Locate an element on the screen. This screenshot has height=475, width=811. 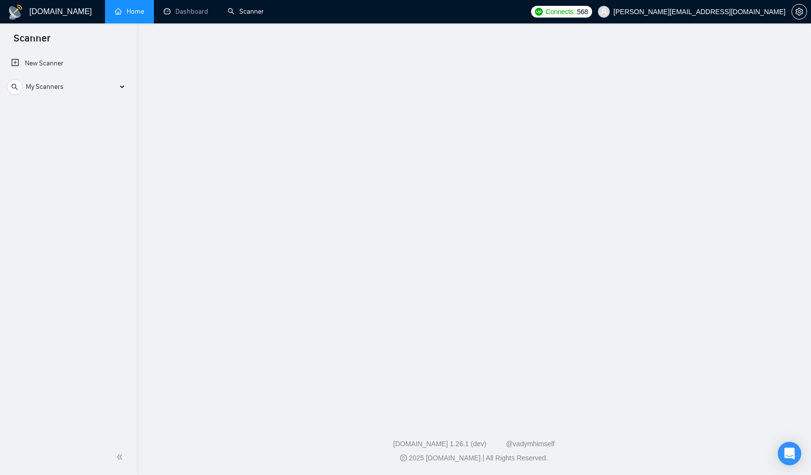
span: Connects: is located at coordinates (560, 12).